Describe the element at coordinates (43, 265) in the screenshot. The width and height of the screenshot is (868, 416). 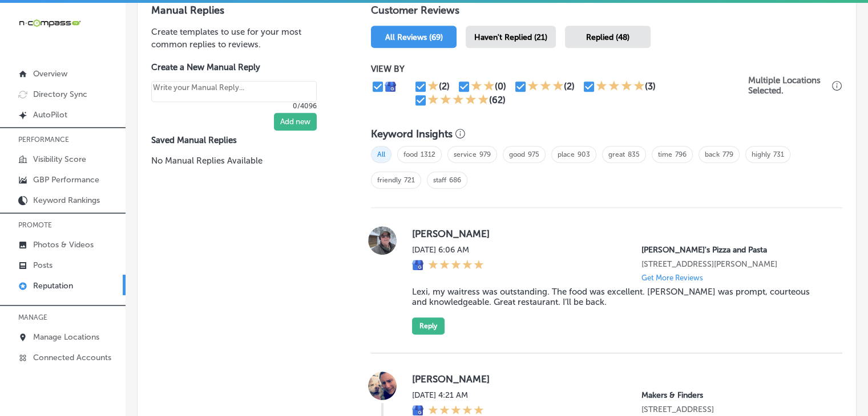
I see `p: Posts` at that location.